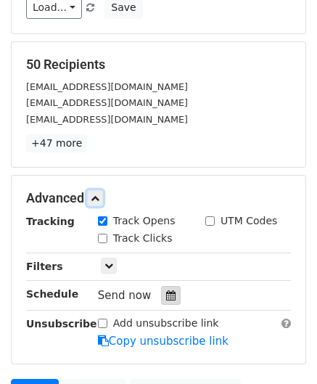  Describe the element at coordinates (143, 238) in the screenshot. I see `label: Track Clicks` at that location.